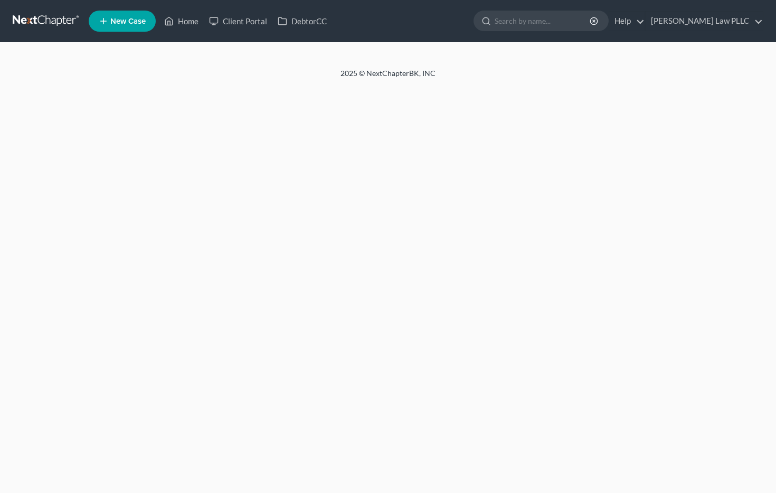  What do you see at coordinates (302, 21) in the screenshot?
I see `a: DebtorCC` at bounding box center [302, 21].